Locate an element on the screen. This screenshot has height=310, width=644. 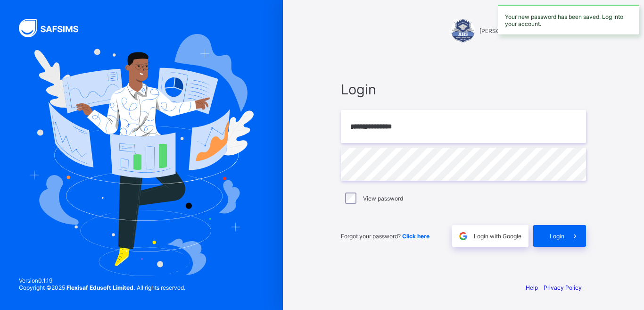
a: Help is located at coordinates (532, 287).